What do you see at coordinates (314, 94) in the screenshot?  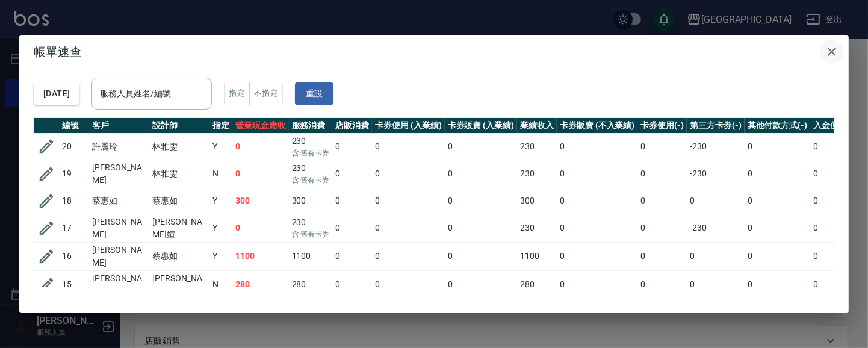 I see `button: 重設` at bounding box center [314, 94].